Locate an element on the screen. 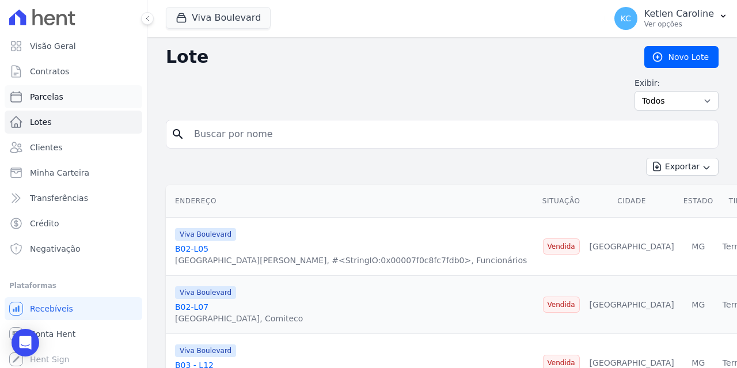 The height and width of the screenshot is (368, 737). th: Situação is located at coordinates (562, 201).